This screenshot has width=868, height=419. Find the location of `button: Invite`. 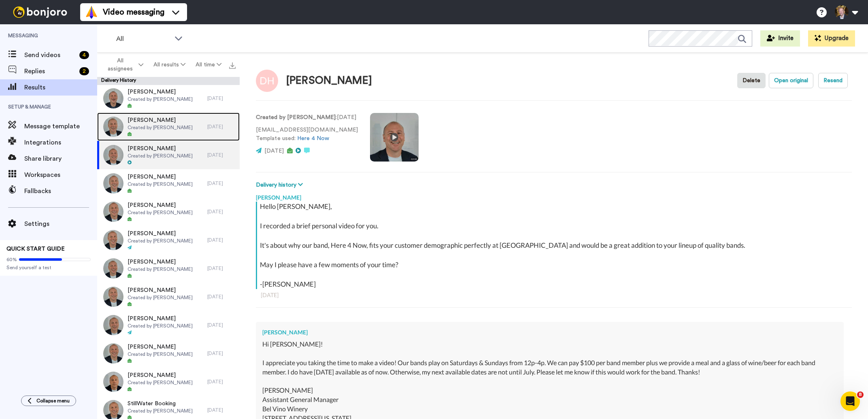

button: Invite is located at coordinates (780, 38).